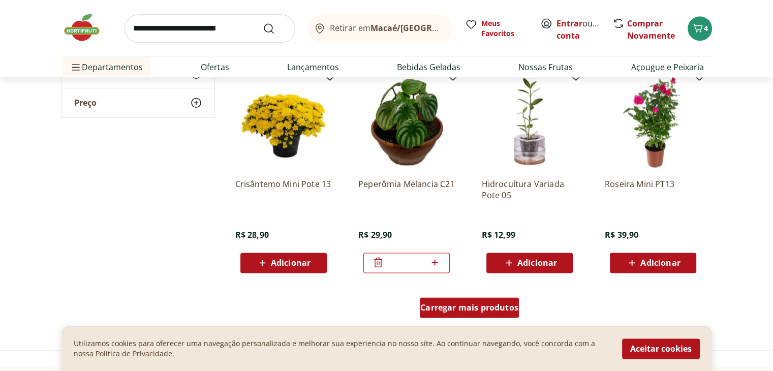 Image resolution: width=773 pixels, height=371 pixels. What do you see at coordinates (584, 29) in the screenshot?
I see `a: Criar conta` at bounding box center [584, 29].